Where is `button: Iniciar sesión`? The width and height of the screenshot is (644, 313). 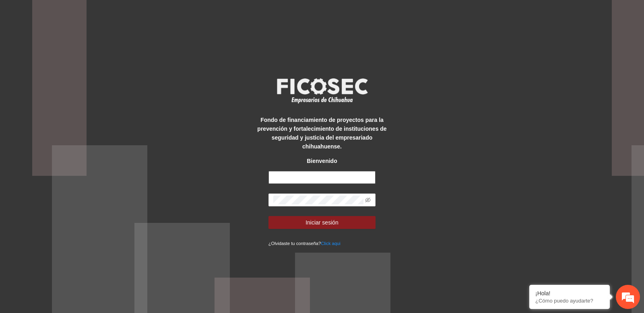 button: Iniciar sesión is located at coordinates (322, 222).